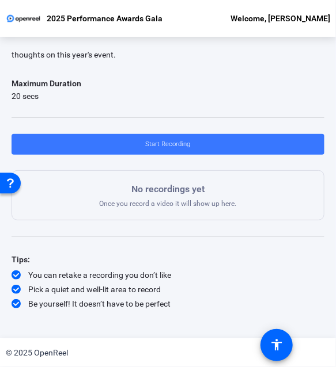 Image resolution: width=336 pixels, height=367 pixels. What do you see at coordinates (168, 290) in the screenshot?
I see `div: Pick a quiet and well-lit area to record` at bounding box center [168, 290].